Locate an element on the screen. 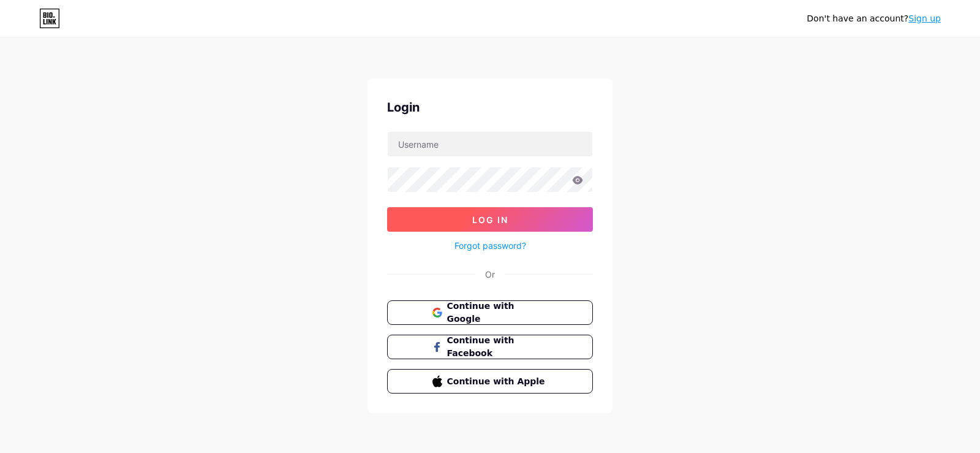  a: Sign up is located at coordinates (925, 18).